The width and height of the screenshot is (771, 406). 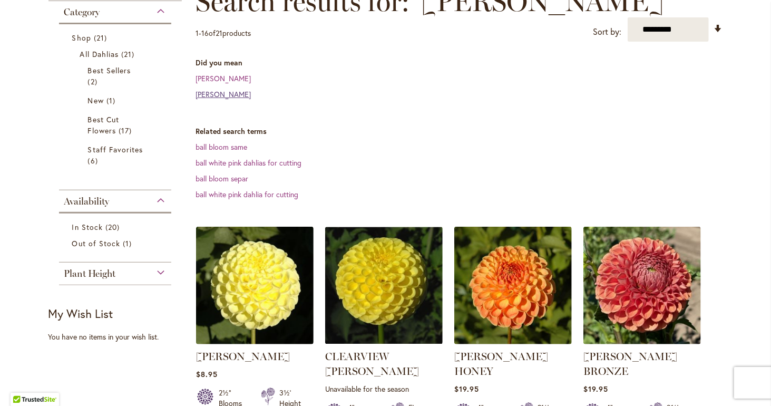 What do you see at coordinates (94, 160) in the screenshot?
I see `span: 6` at bounding box center [94, 160].